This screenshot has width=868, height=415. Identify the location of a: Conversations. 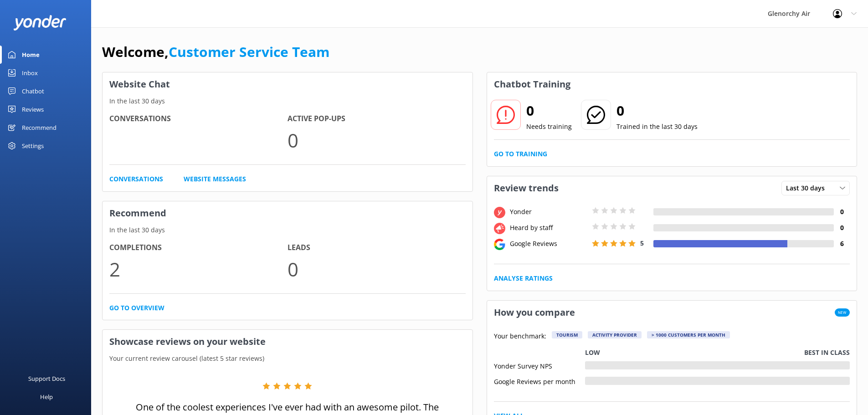
(136, 179).